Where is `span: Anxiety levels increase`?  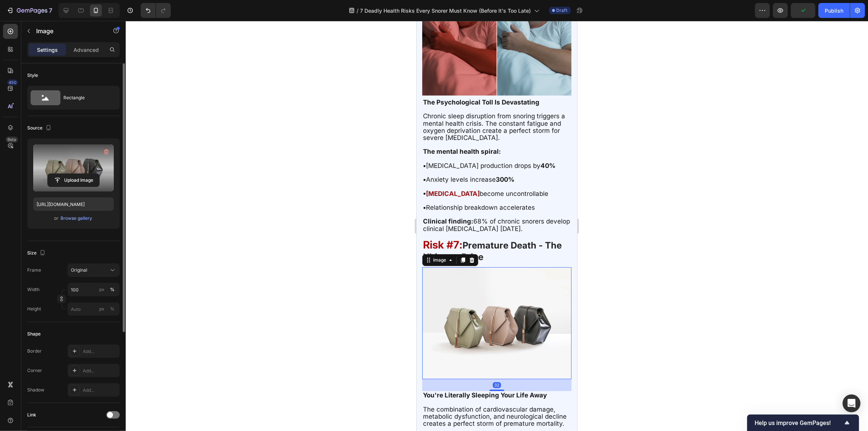
span: Anxiety levels increase is located at coordinates (52, 158).